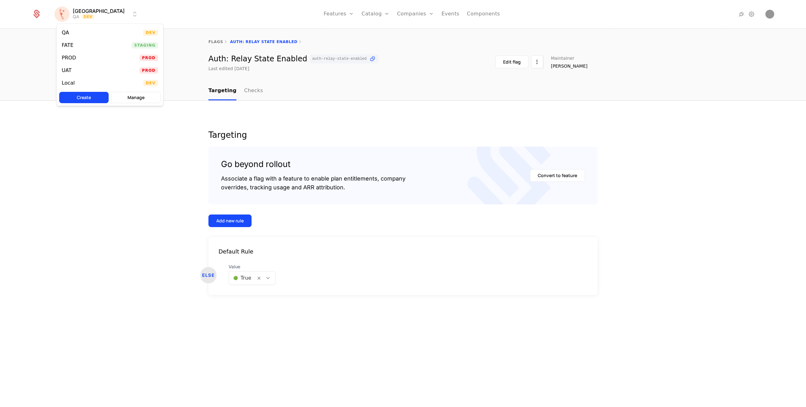 This screenshot has height=407, width=806. What do you see at coordinates (66, 71) in the screenshot?
I see `div: UAT` at bounding box center [66, 71].